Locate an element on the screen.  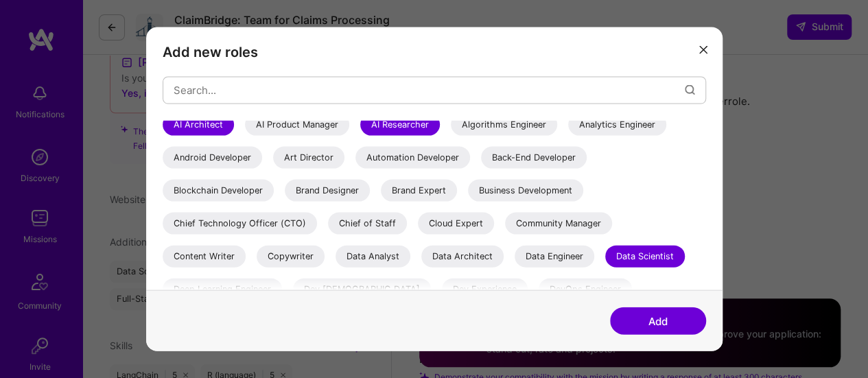
div: Back-End Developer is located at coordinates (534, 157).